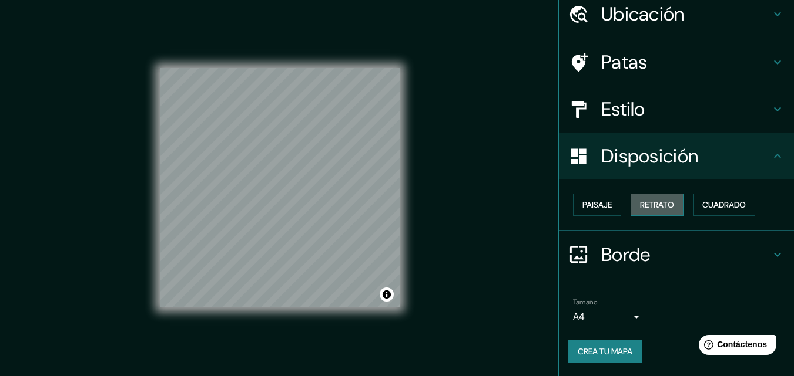  What do you see at coordinates (676, 109) in the screenshot?
I see `div: Estilo` at bounding box center [676, 109].